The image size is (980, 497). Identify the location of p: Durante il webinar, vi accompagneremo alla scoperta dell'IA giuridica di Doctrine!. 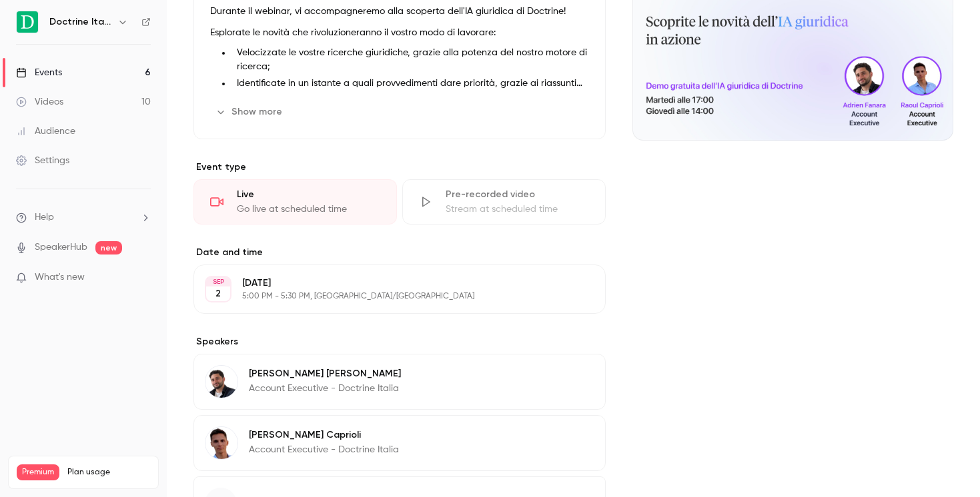
(400, 12).